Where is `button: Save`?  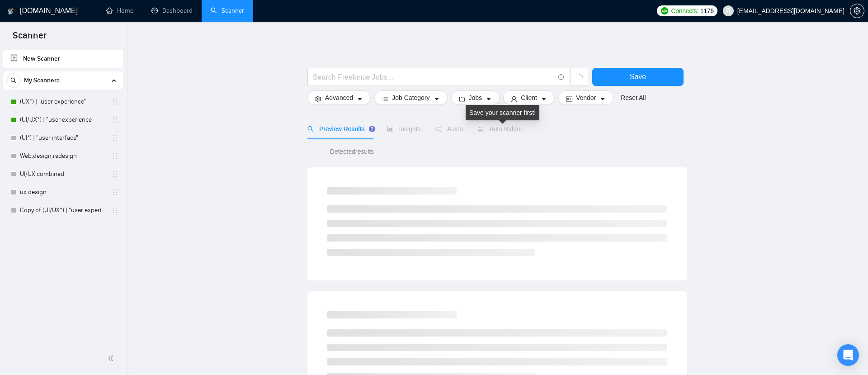
button: Save is located at coordinates (638, 77).